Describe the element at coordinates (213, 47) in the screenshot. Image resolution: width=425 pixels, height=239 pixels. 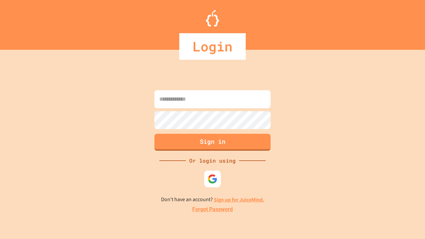
I see `div: Login` at that location.